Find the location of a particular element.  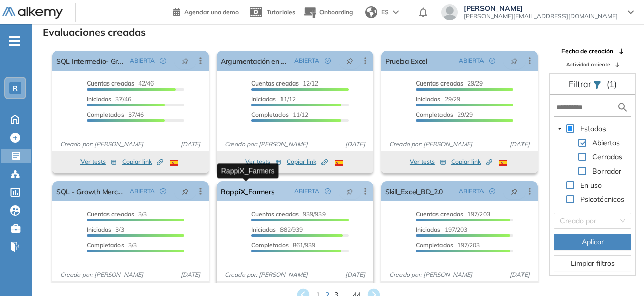

span: Fecha de creación is located at coordinates (587, 51).